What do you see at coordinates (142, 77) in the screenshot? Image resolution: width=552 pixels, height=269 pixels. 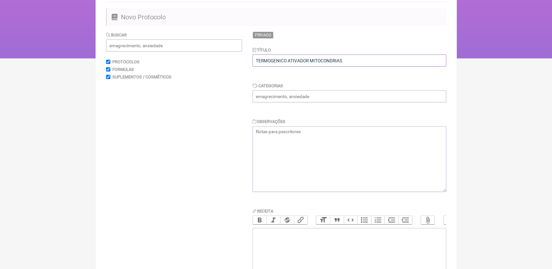 I see `label: Suplementos / Cosméticos` at bounding box center [142, 77].